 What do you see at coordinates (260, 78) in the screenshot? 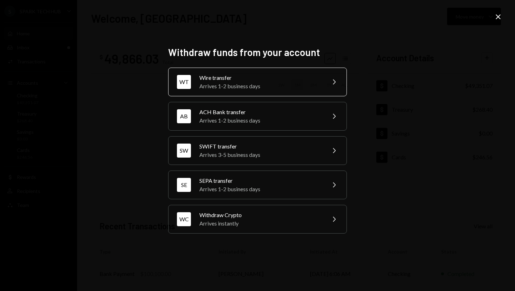
I see `div: Wire transfer` at bounding box center [260, 78].